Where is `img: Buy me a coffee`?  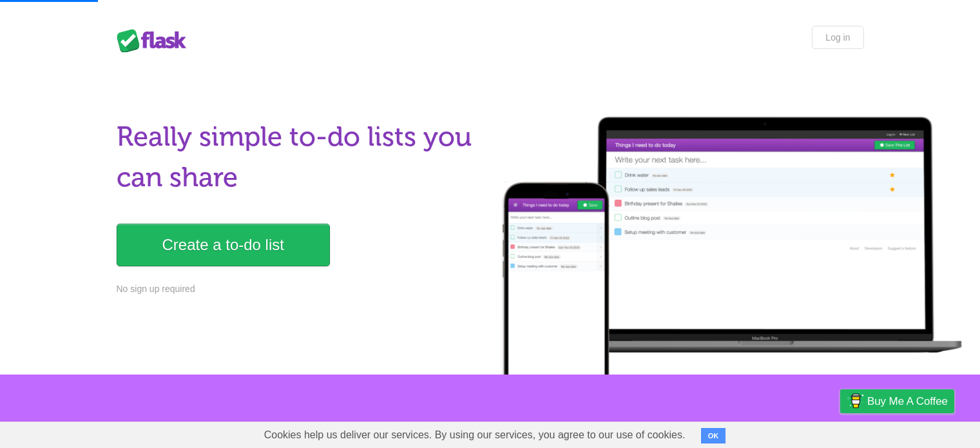 img: Buy me a coffee is located at coordinates (855, 401).